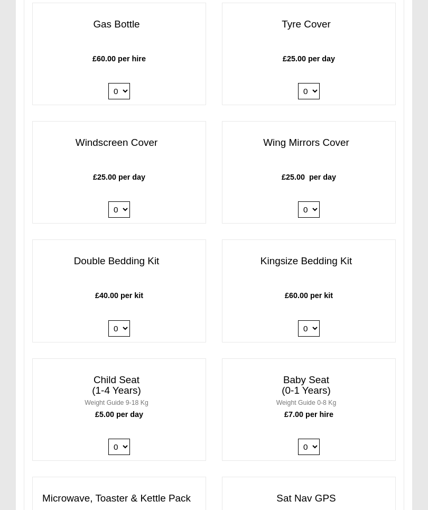 Image resolution: width=428 pixels, height=510 pixels. What do you see at coordinates (308, 143) in the screenshot?
I see `h3: Wing Mirrors Cover` at bounding box center [308, 143].